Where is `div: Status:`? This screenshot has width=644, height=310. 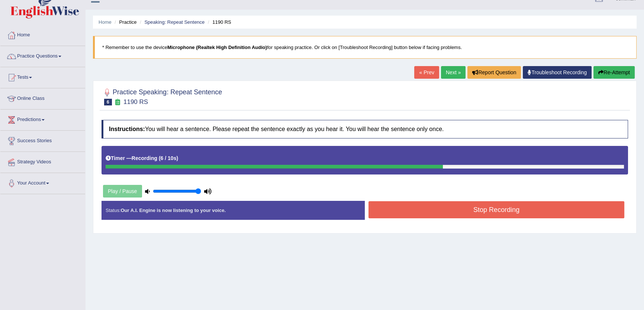
div: Status: is located at coordinates (233, 210).